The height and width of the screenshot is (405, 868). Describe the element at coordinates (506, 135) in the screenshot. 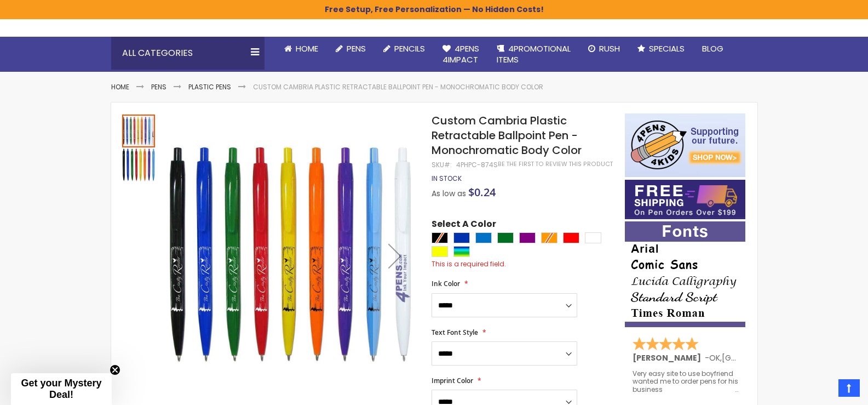

I see `span: Custom Cambria Plastic Retractable Ballpoint Pen - Monochromatic Body Color` at that location.